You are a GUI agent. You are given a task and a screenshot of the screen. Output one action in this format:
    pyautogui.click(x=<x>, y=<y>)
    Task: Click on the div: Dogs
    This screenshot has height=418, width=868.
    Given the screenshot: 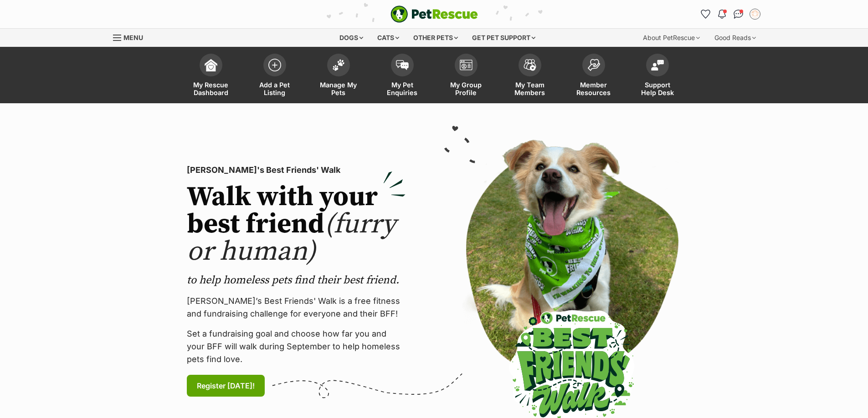 What is the action you would take?
    pyautogui.click(x=351, y=38)
    